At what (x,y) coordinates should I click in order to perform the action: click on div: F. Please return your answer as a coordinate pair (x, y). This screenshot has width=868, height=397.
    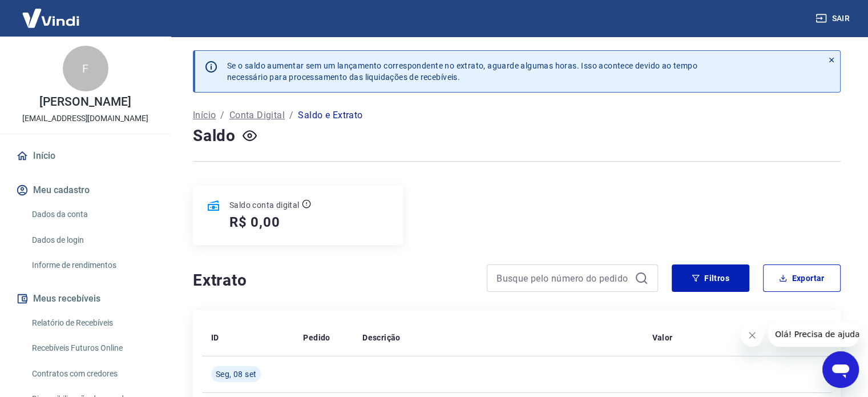
    Looking at the image, I should click on (86, 69).